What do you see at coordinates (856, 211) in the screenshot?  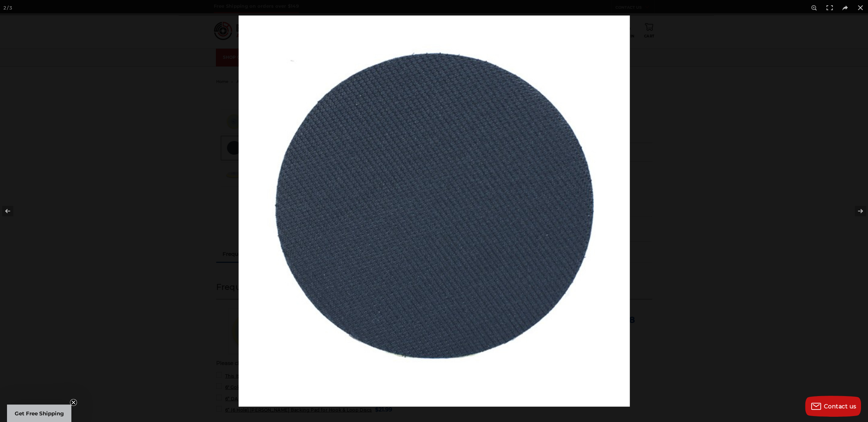 I see `button: Next (arrow right)` at bounding box center [856, 211].